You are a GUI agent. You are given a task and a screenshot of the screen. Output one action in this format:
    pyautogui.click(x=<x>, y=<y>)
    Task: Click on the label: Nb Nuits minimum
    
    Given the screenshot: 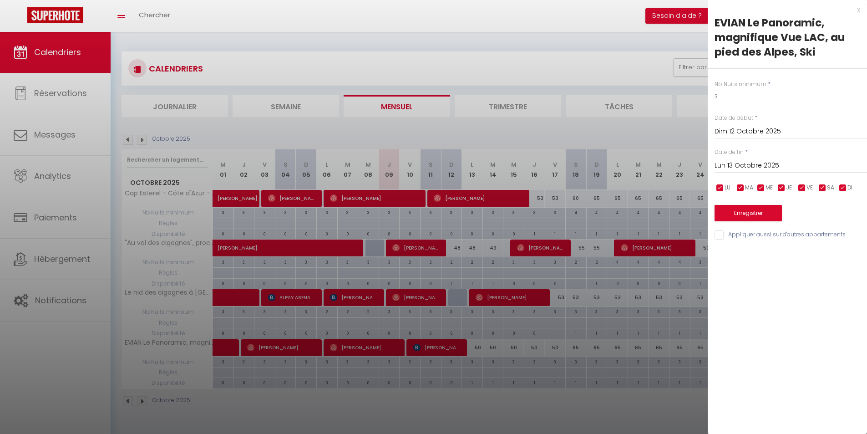 What is the action you would take?
    pyautogui.click(x=740, y=84)
    